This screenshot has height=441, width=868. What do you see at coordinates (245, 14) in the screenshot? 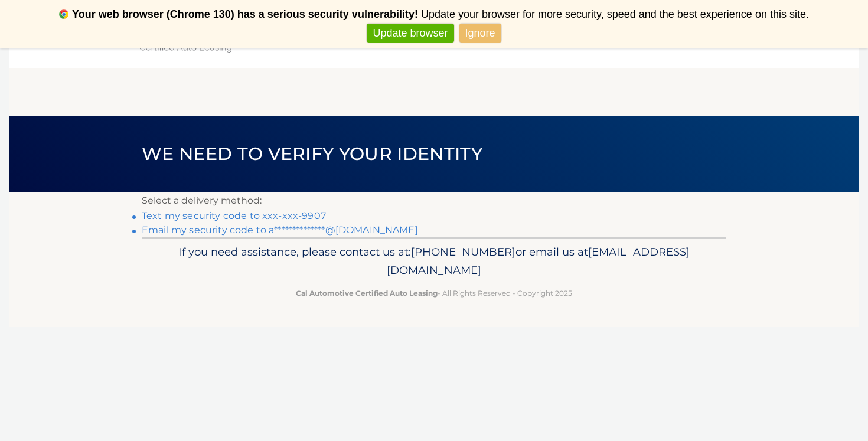
I see `b: Your web browser (Chrome 130) has a serious security vulnerability!` at bounding box center [245, 14].